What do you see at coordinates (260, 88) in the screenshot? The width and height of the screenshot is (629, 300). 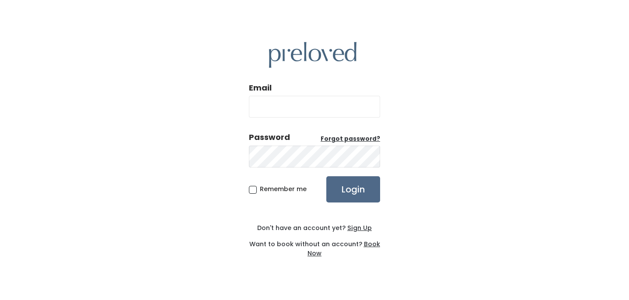 I see `label: Email` at bounding box center [260, 88].